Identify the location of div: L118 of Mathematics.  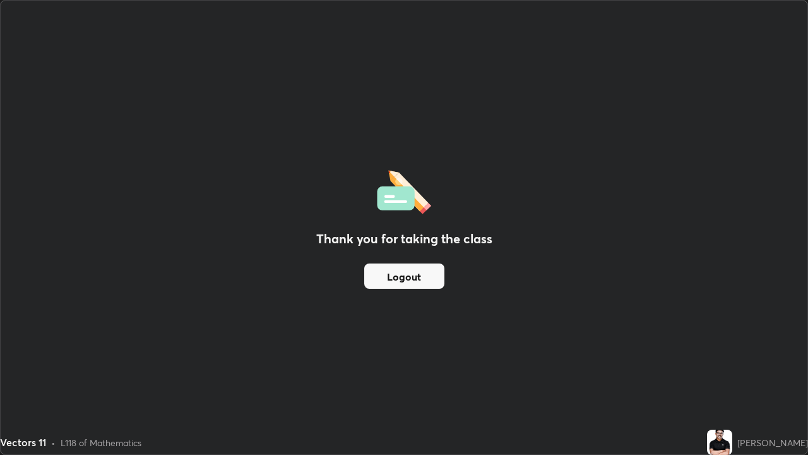
(101, 442).